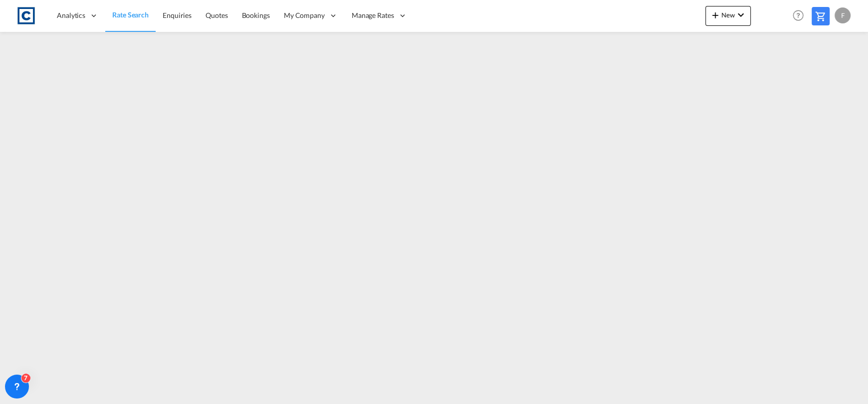 The width and height of the screenshot is (868, 404). I want to click on span: Manage Rates, so click(372, 16).